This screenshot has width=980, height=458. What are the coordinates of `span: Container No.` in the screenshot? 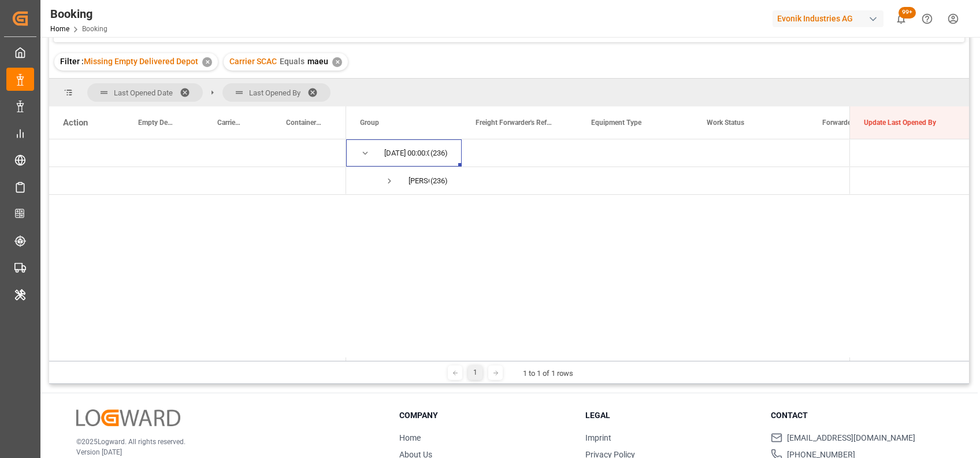 It's located at (304, 122).